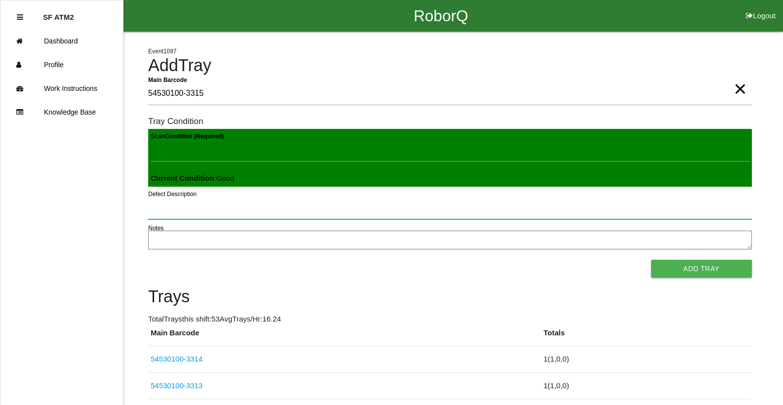 The image size is (783, 405). What do you see at coordinates (740, 79) in the screenshot?
I see `span: Clear Input` at bounding box center [740, 79].